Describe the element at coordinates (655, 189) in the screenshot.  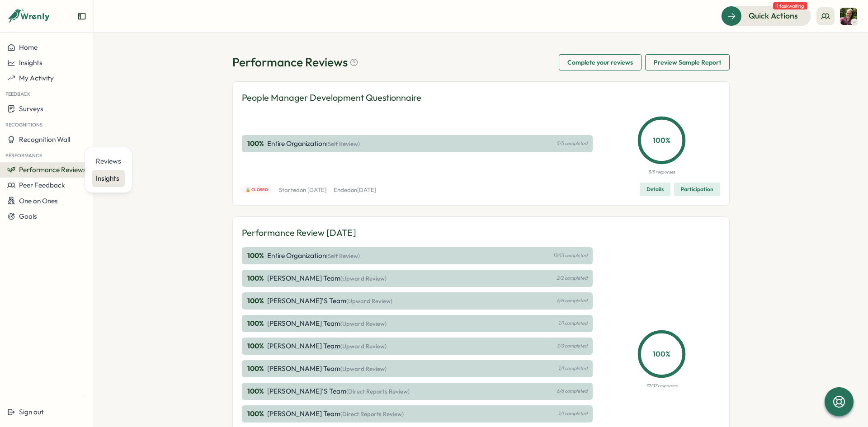
I see `button: Details` at that location.